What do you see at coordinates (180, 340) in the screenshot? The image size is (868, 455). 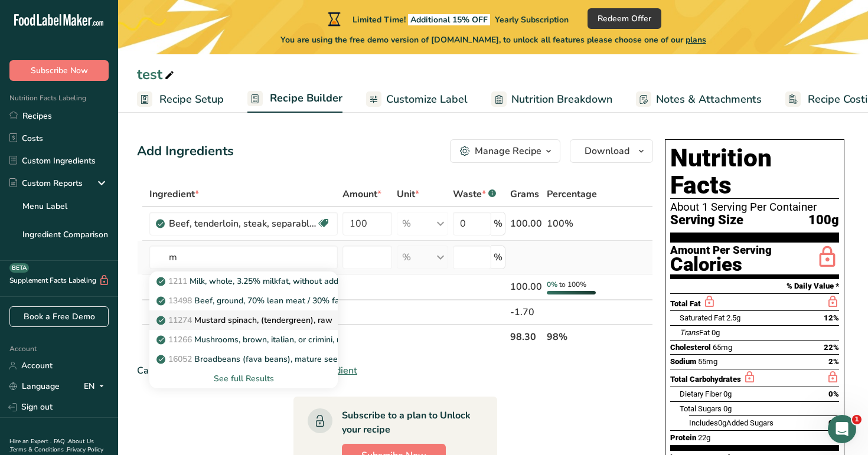 I see `span: 11266` at bounding box center [180, 340].